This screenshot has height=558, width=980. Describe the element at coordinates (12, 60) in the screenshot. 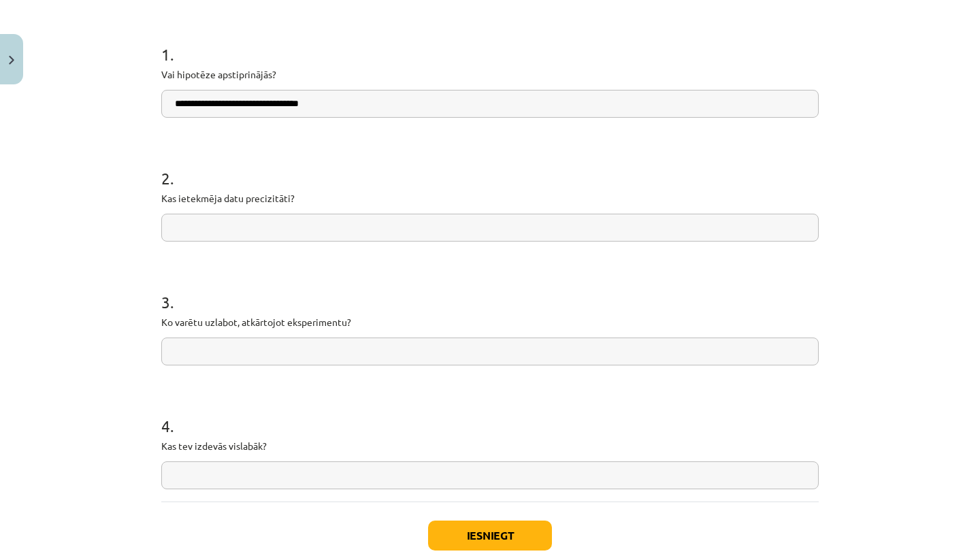

I see `img: icon-close-lesson-0947bae3869378f0d4975bcd49f059093ad1ed9edebbc8119c70593378902aed.svg` at that location.